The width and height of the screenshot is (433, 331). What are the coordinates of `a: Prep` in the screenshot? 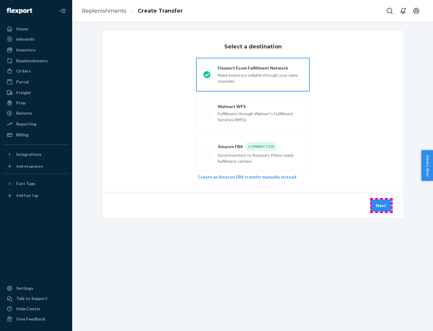 It's located at (36, 103).